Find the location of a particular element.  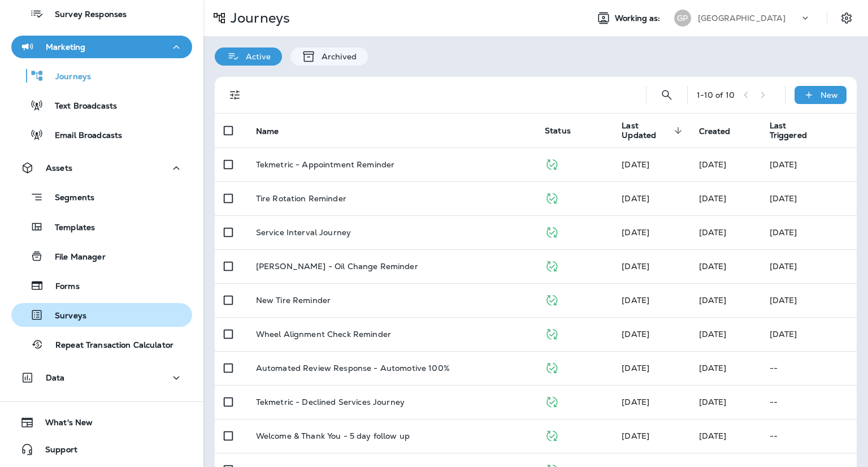

p: File Manager is located at coordinates (75, 257).